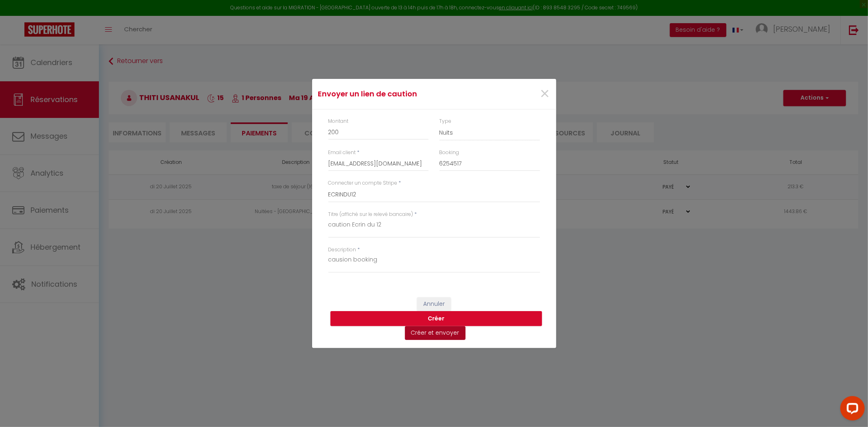 The height and width of the screenshot is (427, 868). I want to click on label: Email client, so click(342, 152).